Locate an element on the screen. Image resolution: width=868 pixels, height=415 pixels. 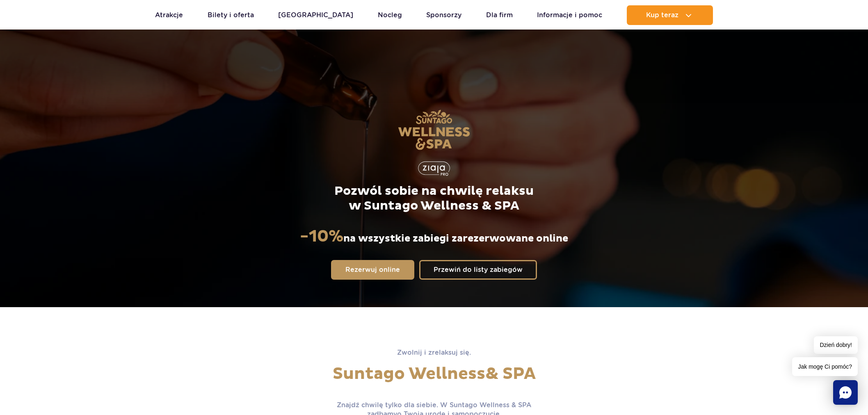
button: Kup teraz is located at coordinates (670, 15).